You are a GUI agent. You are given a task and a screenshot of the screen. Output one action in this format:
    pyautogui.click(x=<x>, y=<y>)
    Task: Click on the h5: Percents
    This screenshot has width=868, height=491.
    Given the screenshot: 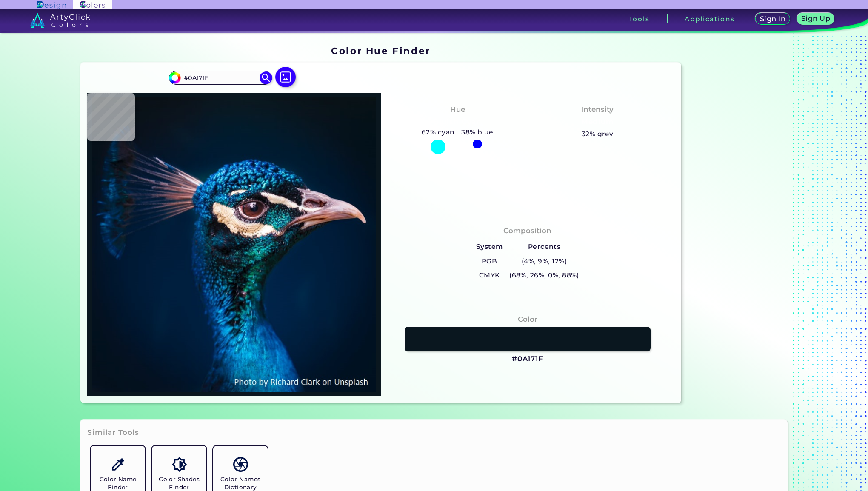 What is the action you would take?
    pyautogui.click(x=543, y=247)
    